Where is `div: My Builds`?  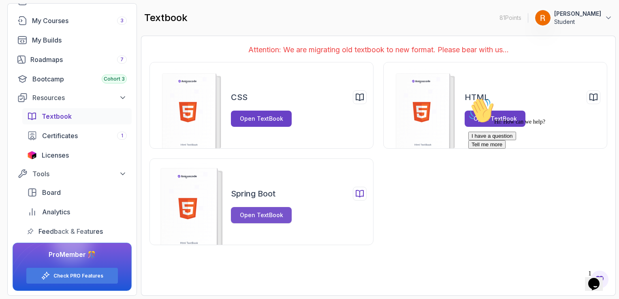 div: My Builds is located at coordinates (79, 40).